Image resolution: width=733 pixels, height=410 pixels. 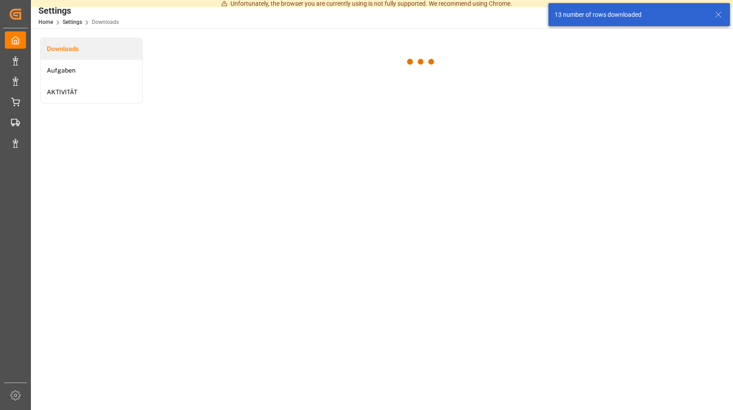 What do you see at coordinates (91, 49) in the screenshot?
I see `li: Downloads` at bounding box center [91, 49].